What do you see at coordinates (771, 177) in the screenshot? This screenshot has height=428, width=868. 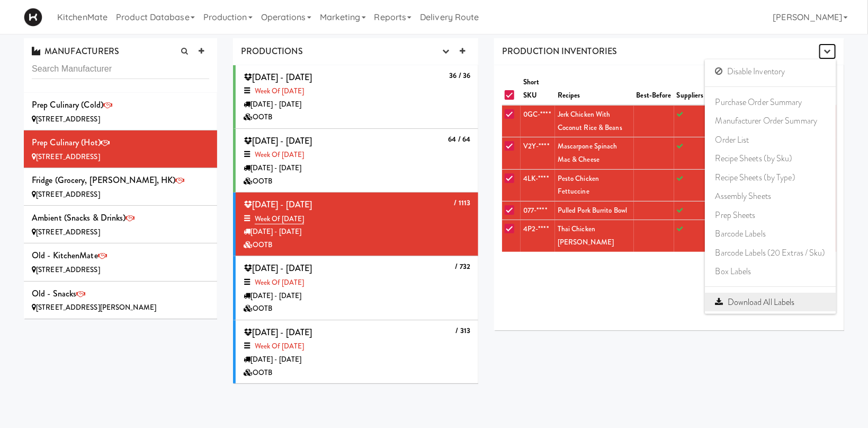 I see `a: Recipe Sheets (by Type)` at bounding box center [771, 177].